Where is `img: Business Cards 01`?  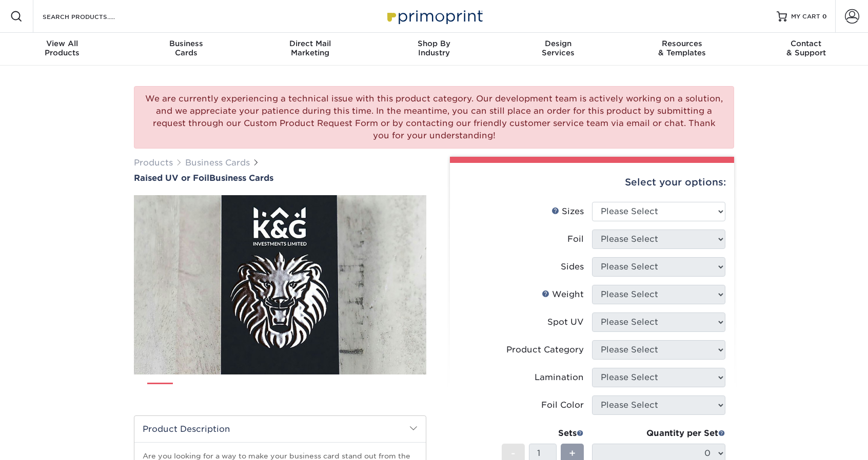
img: Business Cards 01 is located at coordinates (160, 392).